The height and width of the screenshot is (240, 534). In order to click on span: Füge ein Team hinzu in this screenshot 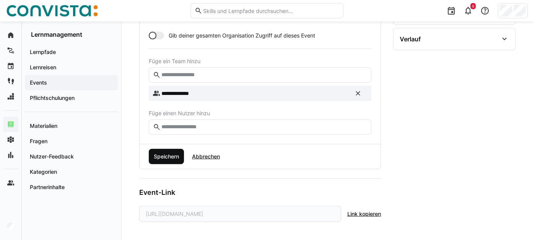, I will do `click(260, 61)`.